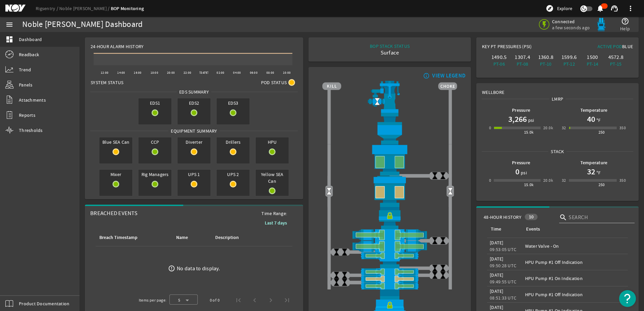  What do you see at coordinates (623, 180) in the screenshot?
I see `div: 350` at bounding box center [623, 180].